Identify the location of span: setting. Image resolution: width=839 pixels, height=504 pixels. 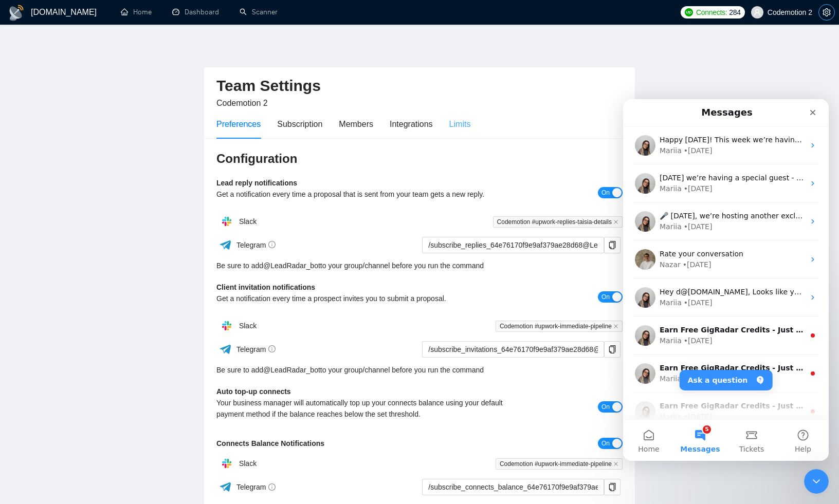
(827, 12).